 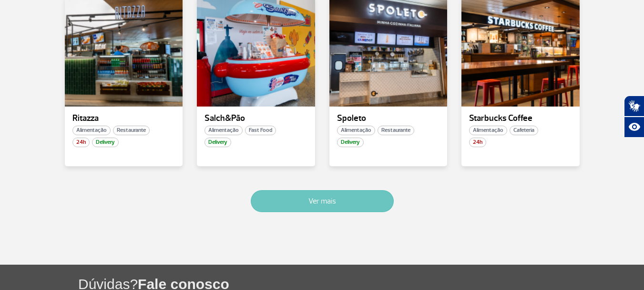 What do you see at coordinates (256, 118) in the screenshot?
I see `p: Salch&Pão` at bounding box center [256, 118].